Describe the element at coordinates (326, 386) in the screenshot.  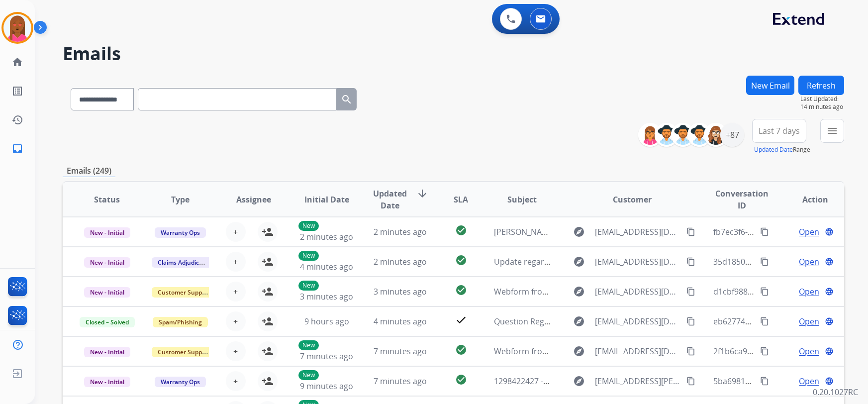
I see `span: 9 minutes ago` at that location.